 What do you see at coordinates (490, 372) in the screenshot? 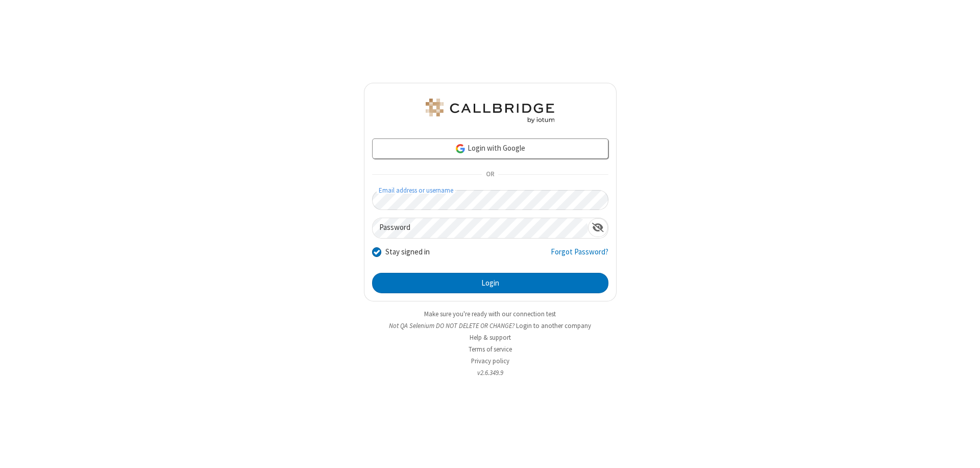
I see `li: v2.6.349.9` at bounding box center [490, 372].